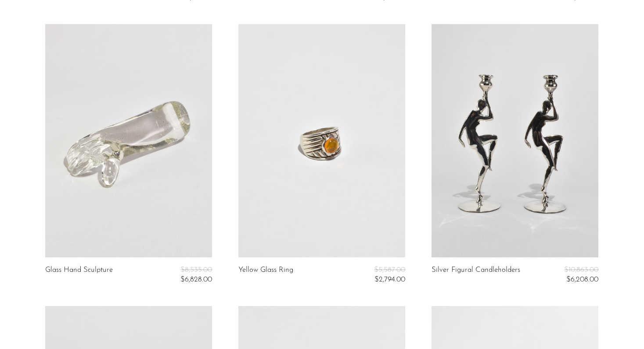 This screenshot has height=349, width=644. What do you see at coordinates (197, 270) in the screenshot?
I see `span: $8,535.00` at bounding box center [197, 270].